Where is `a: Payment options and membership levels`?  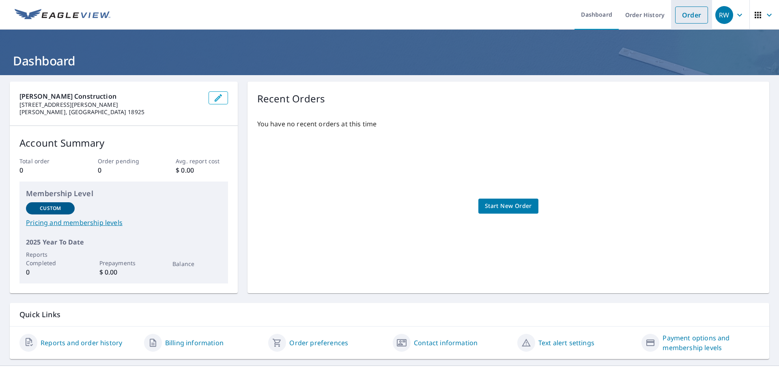 a: Payment options and membership levels is located at coordinates (711, 343).